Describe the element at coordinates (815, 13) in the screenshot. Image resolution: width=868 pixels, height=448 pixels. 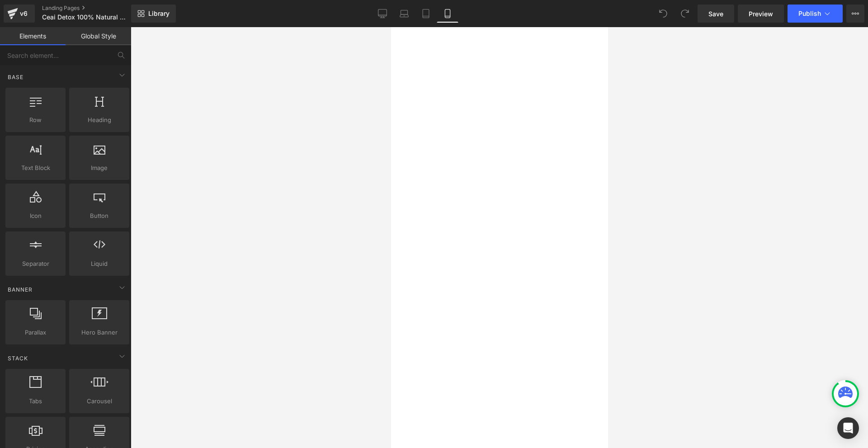
I see `button: Publish` at that location.